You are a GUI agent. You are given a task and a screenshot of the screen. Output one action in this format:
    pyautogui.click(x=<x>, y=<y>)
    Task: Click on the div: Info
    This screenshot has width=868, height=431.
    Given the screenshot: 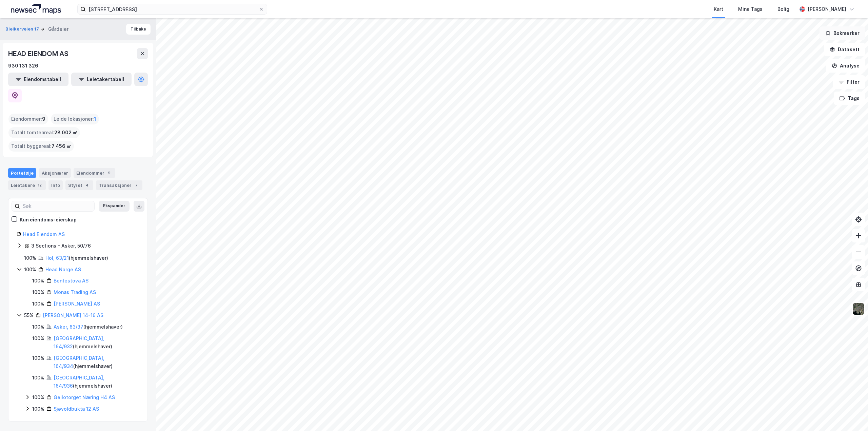 What is the action you would take?
    pyautogui.click(x=55, y=185)
    